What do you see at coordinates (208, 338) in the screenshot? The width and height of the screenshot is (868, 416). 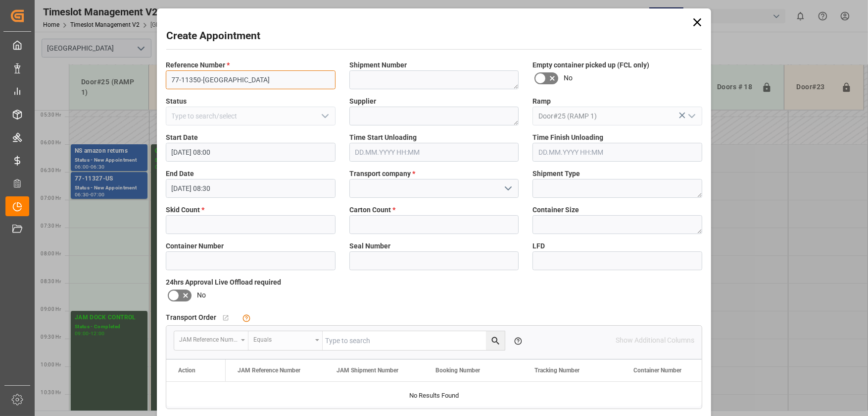 I see `div: JAM Reference Number` at bounding box center [208, 338].